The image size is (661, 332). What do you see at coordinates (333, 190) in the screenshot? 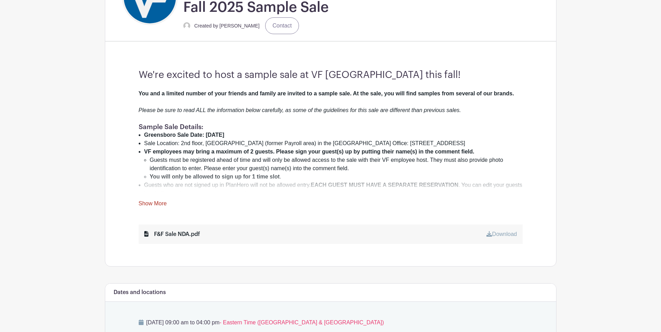
I see `li: Guests who are not signed up in PlanHero will not be allowed entry. . You can edit your guests li...` at bounding box center [333, 190].